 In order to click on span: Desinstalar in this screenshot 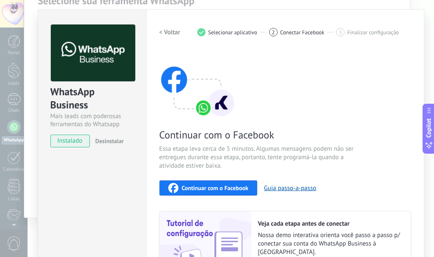, I will do `click(109, 141)`.